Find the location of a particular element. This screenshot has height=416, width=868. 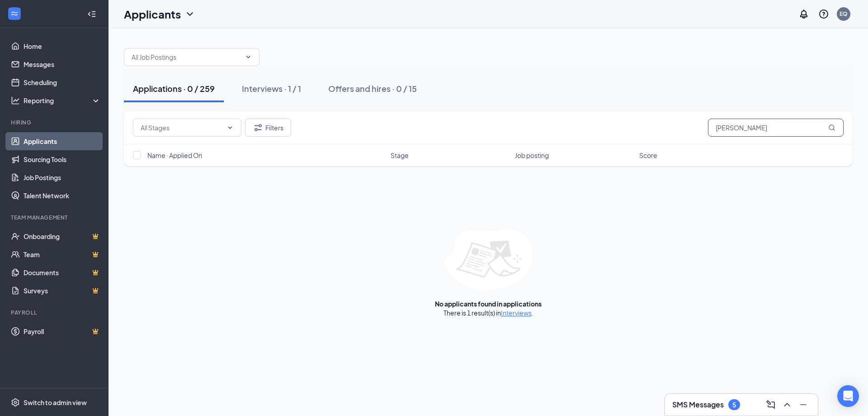

a: Interviews is located at coordinates (517, 313).